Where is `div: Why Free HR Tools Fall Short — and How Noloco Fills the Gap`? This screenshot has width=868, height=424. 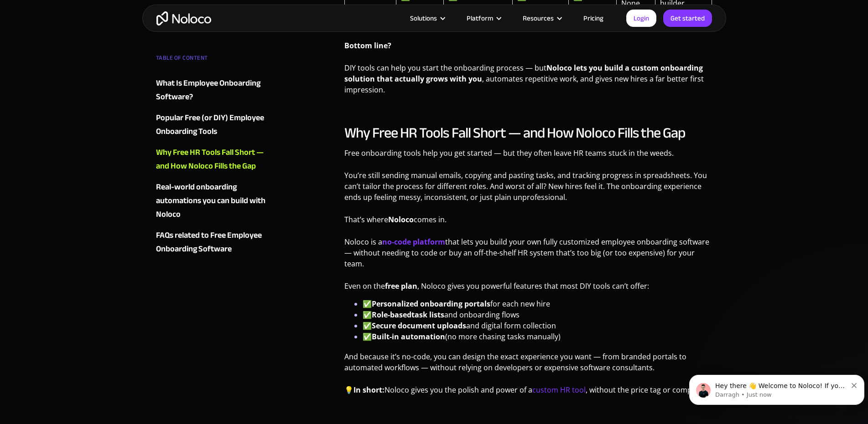 div: Why Free HR Tools Fall Short — and How Noloco Fills the Gap is located at coordinates (211, 159).